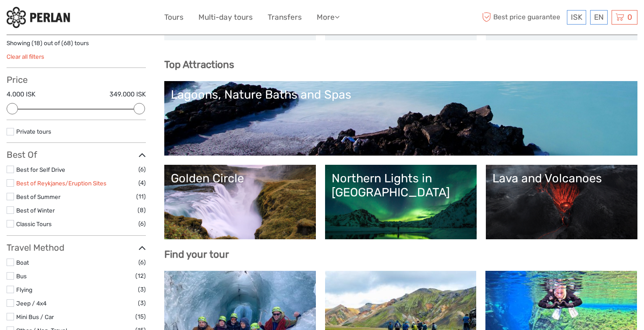  I want to click on h3: Price, so click(76, 80).